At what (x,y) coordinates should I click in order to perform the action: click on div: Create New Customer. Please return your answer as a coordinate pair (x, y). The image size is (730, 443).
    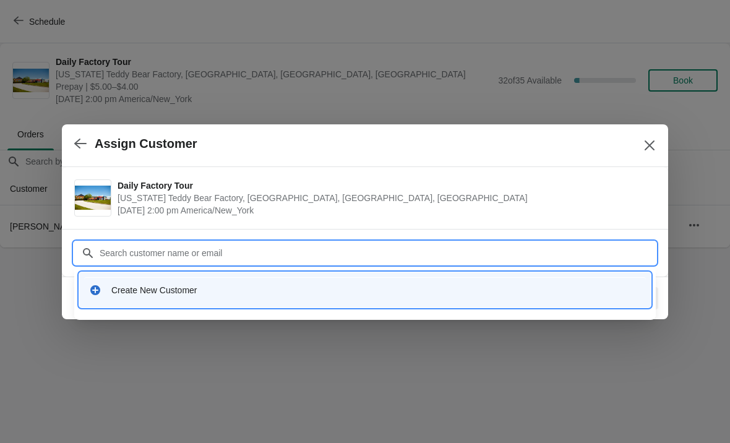
    Looking at the image, I should click on (376, 290).